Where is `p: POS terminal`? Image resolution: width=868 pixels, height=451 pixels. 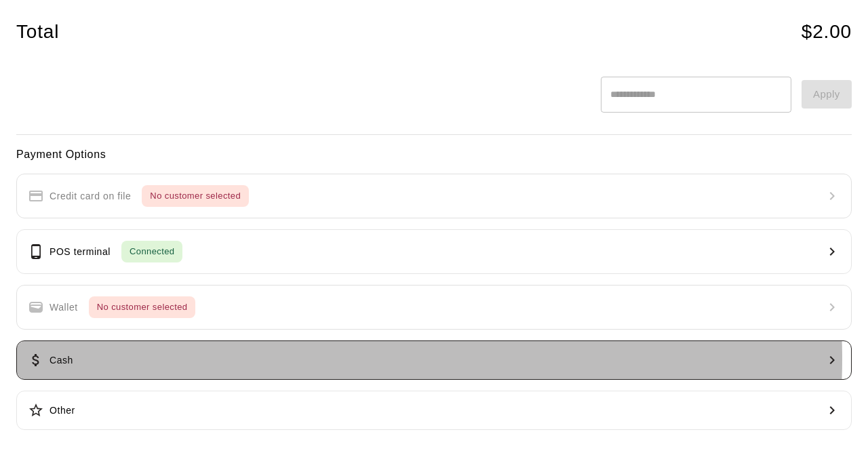 p: POS terminal is located at coordinates (80, 252).